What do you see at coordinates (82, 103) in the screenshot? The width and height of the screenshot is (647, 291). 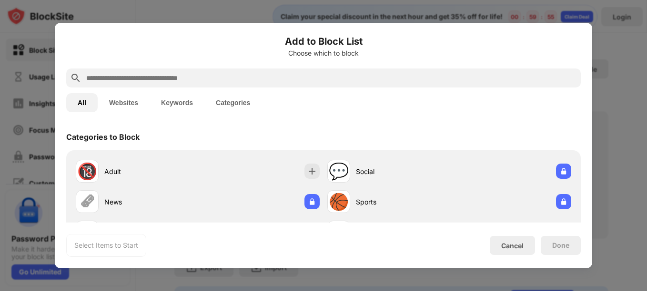 I see `button: All` at bounding box center [82, 103].